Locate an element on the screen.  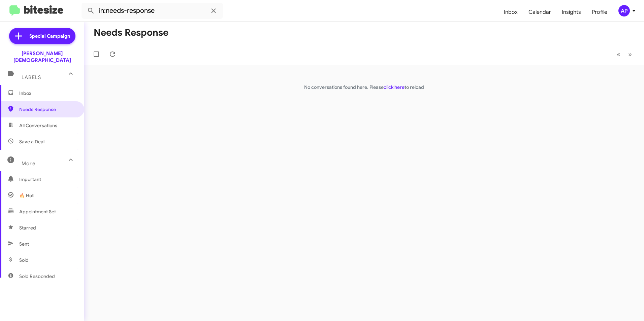
span: Important is located at coordinates (48, 179).